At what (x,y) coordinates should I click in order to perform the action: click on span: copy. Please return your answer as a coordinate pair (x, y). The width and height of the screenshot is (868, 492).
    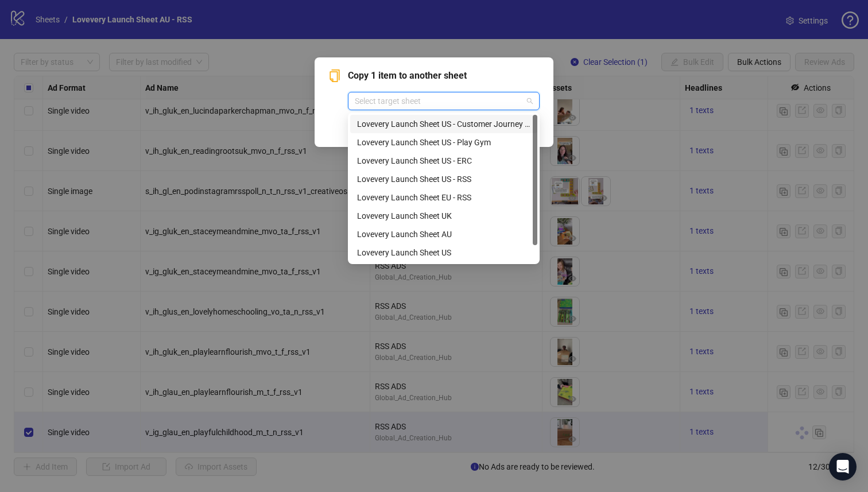
    Looking at the image, I should click on (335, 76).